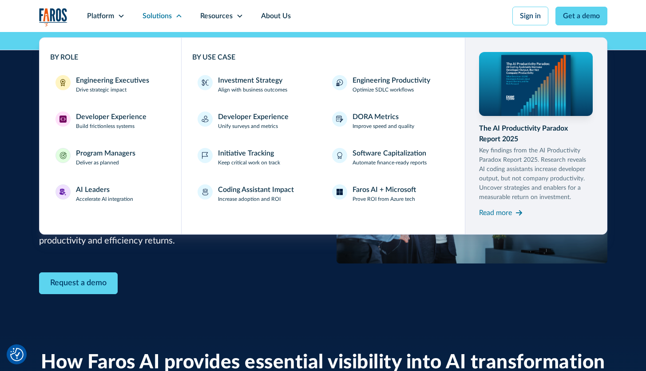 The image size is (646, 371). I want to click on a: Get a demo, so click(582, 16).